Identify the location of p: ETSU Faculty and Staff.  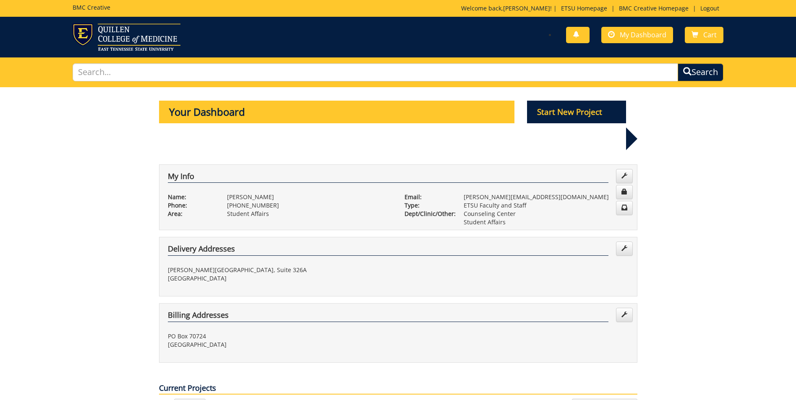
(546, 206).